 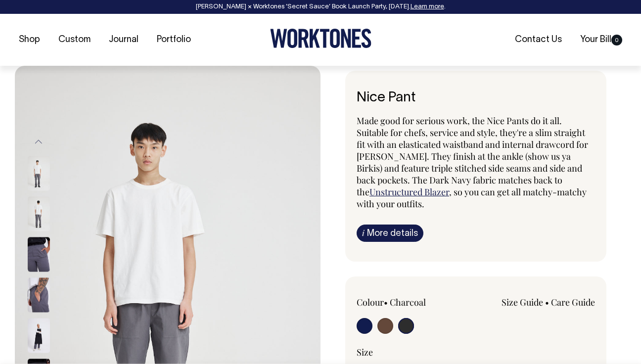 I want to click on a: Journal, so click(x=124, y=40).